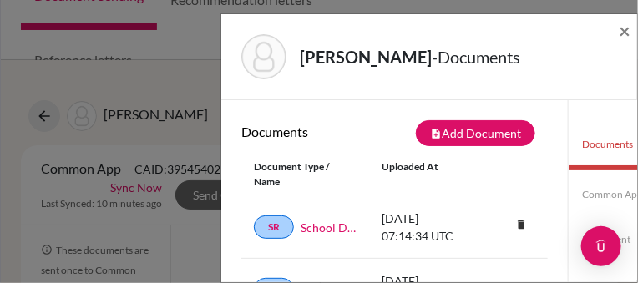 The width and height of the screenshot is (638, 283). I want to click on a: SR, so click(274, 227).